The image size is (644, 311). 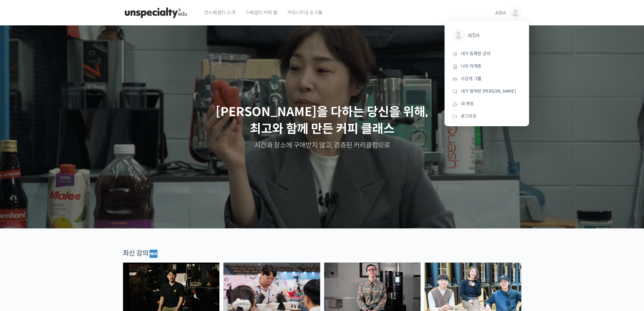 I want to click on a: 홈, so click(x=23, y=223).